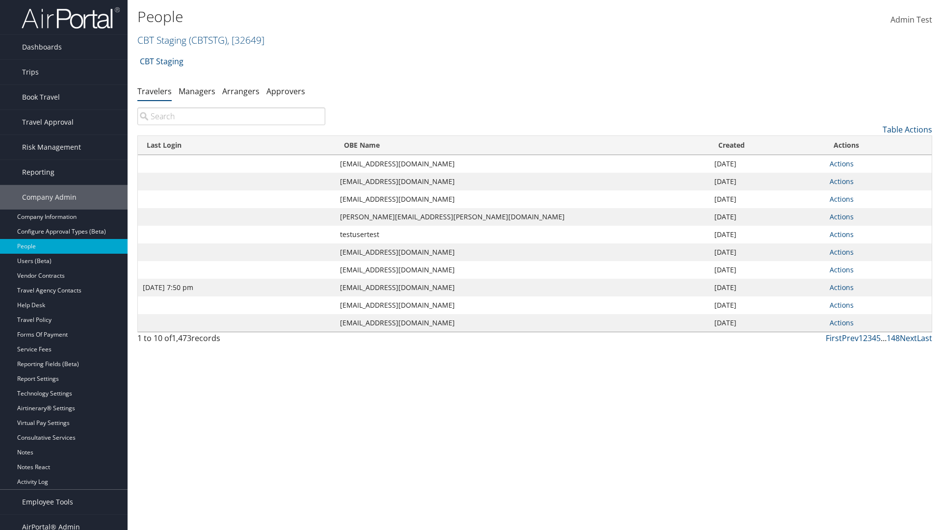 The height and width of the screenshot is (530, 942). What do you see at coordinates (869, 338) in the screenshot?
I see `a: 3` at bounding box center [869, 338].